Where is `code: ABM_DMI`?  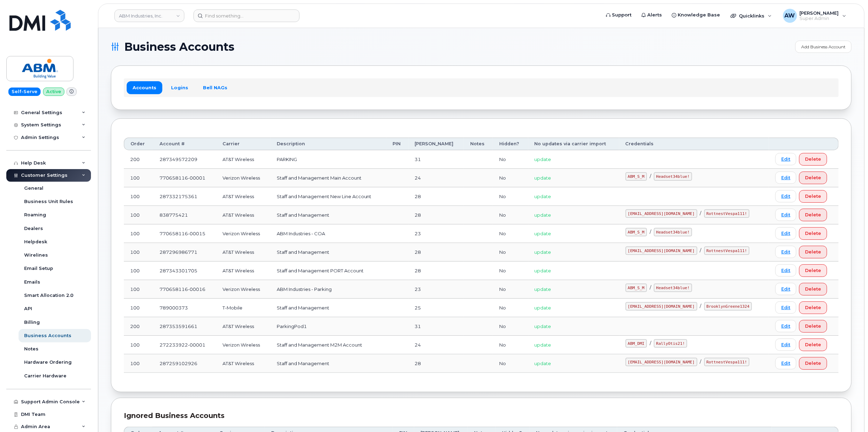
code: ABM_DMI is located at coordinates (636, 343).